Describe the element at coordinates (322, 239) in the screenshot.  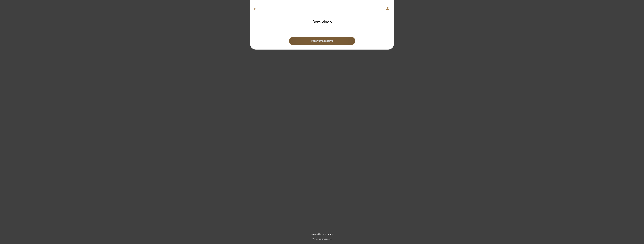
I see `a: Política de privacidade` at that location.